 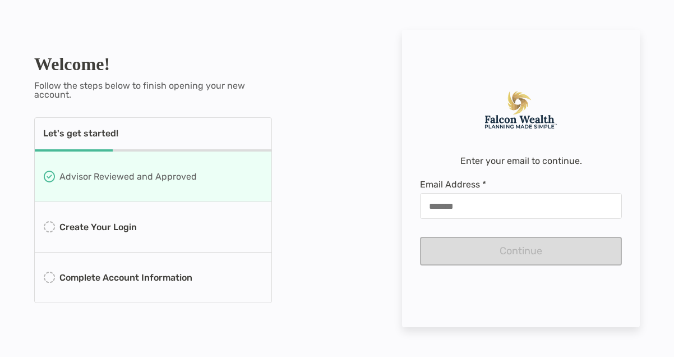 What do you see at coordinates (521, 206) in the screenshot?
I see `input: Email Address *` at bounding box center [521, 206].